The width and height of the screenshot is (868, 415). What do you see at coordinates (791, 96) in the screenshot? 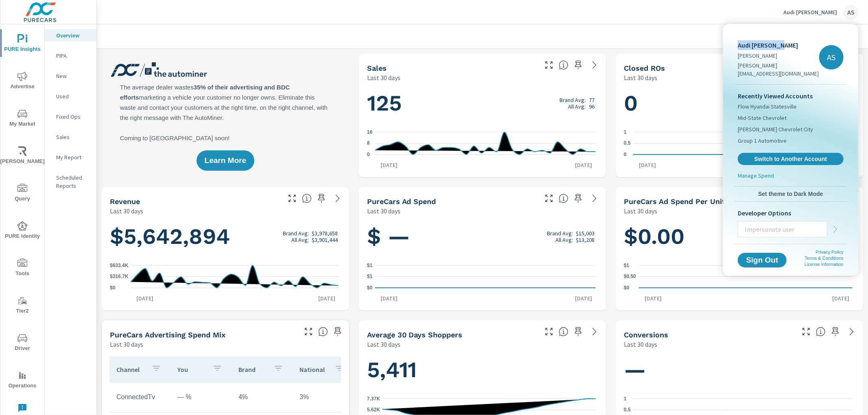
I see `p: Recently Viewed Accounts` at bounding box center [791, 96].